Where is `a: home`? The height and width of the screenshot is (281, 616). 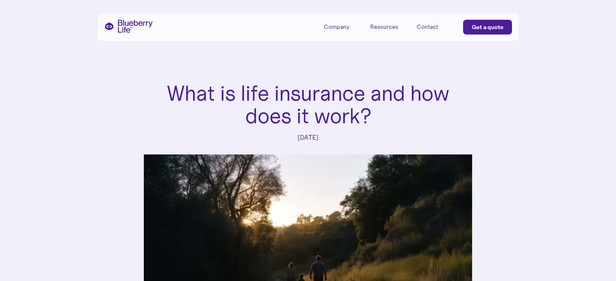 a: home is located at coordinates (129, 26).